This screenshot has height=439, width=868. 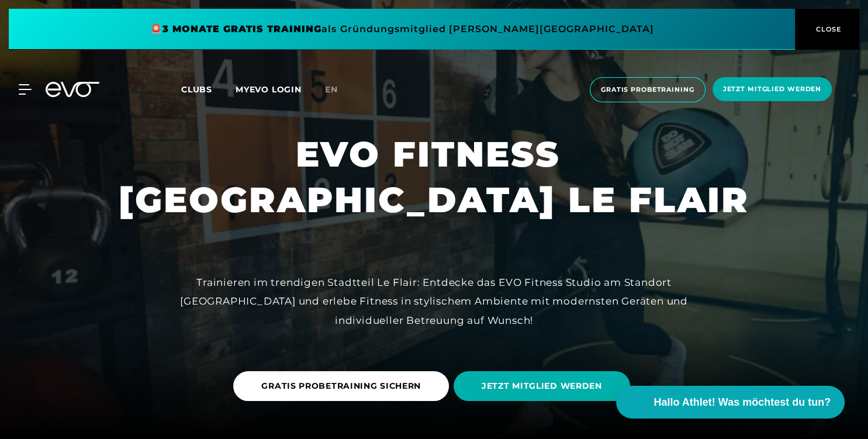 I want to click on a: Gratis Probetraining, so click(x=648, y=90).